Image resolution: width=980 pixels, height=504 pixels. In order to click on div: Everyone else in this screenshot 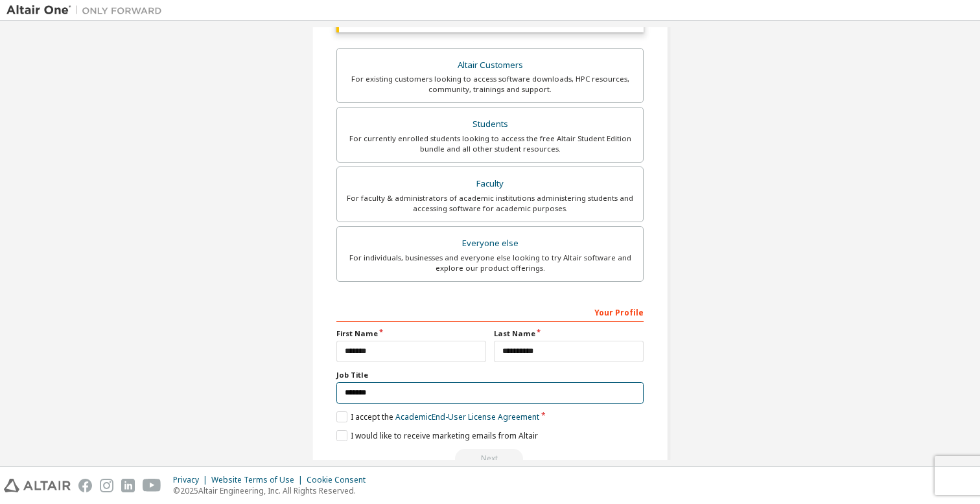, I will do `click(490, 244)`.